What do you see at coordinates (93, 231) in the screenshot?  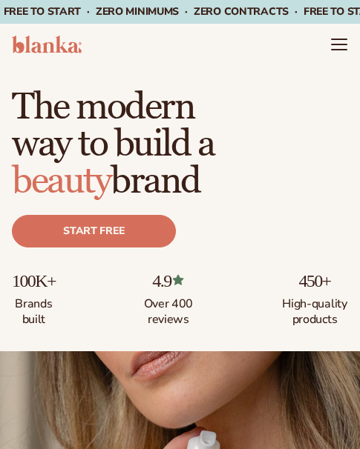 I see `a: Start free` at bounding box center [93, 231].